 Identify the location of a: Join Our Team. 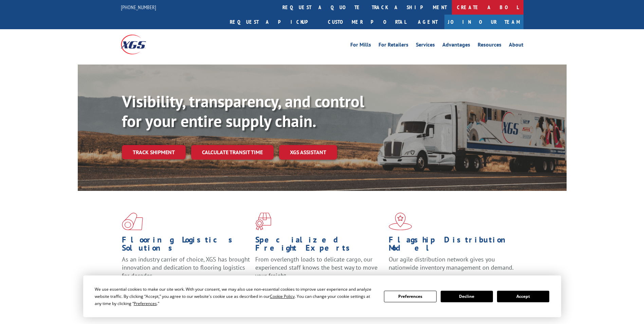
(483, 22).